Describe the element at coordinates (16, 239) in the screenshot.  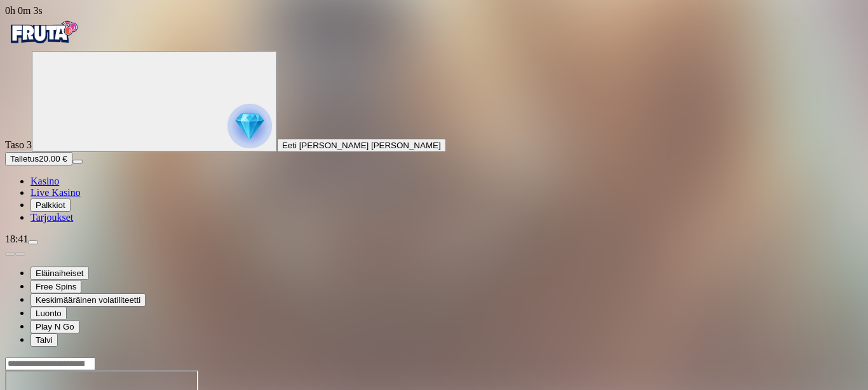
I see `span: 18:41` at that location.